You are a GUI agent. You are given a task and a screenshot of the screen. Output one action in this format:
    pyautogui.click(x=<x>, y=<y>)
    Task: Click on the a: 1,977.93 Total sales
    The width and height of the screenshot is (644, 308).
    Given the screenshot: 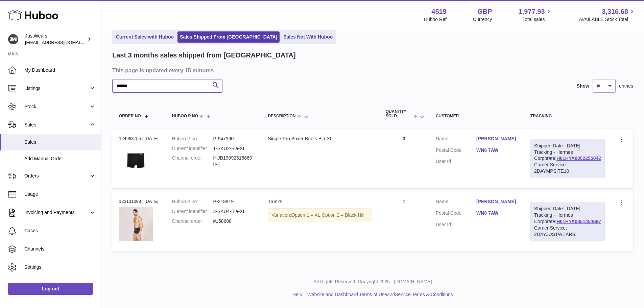 What is the action you would take?
    pyautogui.click(x=535, y=15)
    